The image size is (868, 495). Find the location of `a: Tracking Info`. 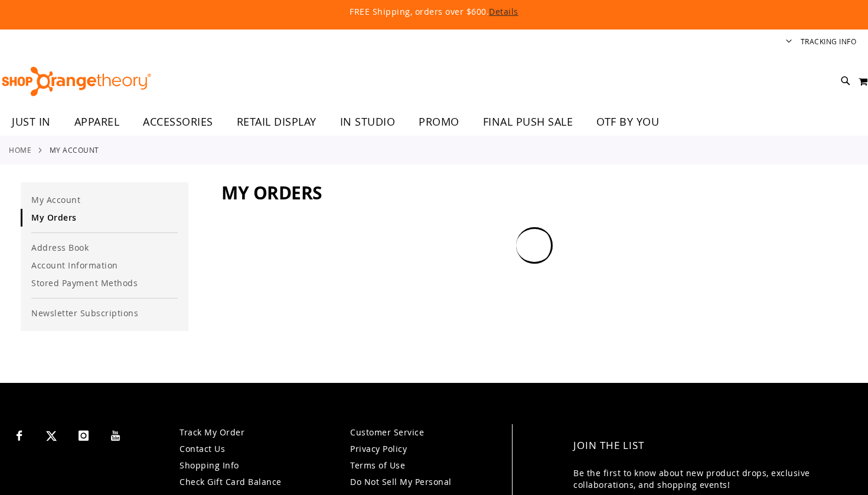

a: Tracking Info is located at coordinates (828, 41).